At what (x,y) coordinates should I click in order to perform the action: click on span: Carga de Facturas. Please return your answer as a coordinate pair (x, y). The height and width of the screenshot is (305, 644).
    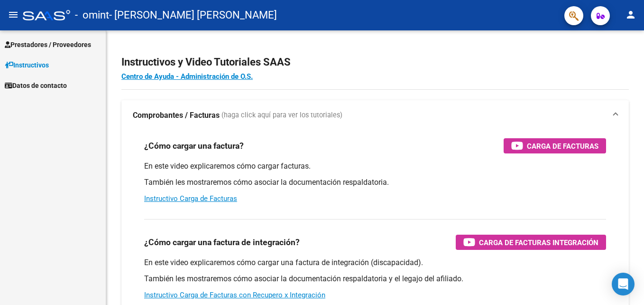
    Looking at the image, I should click on (562, 146).